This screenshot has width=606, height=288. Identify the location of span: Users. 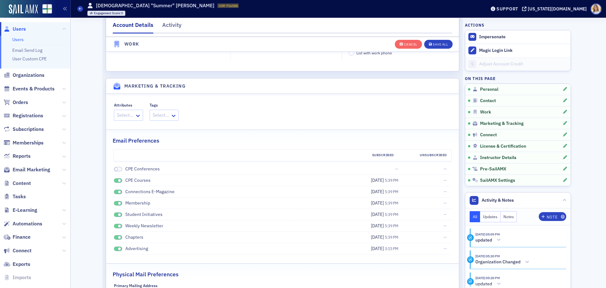
(19, 29).